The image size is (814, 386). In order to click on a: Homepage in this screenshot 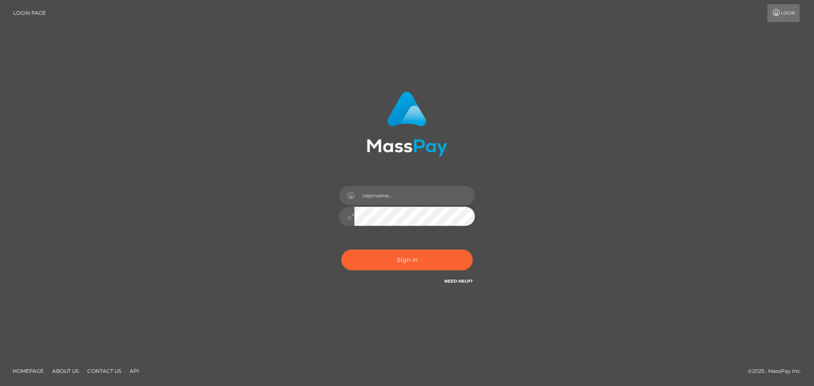, I will do `click(28, 371)`.